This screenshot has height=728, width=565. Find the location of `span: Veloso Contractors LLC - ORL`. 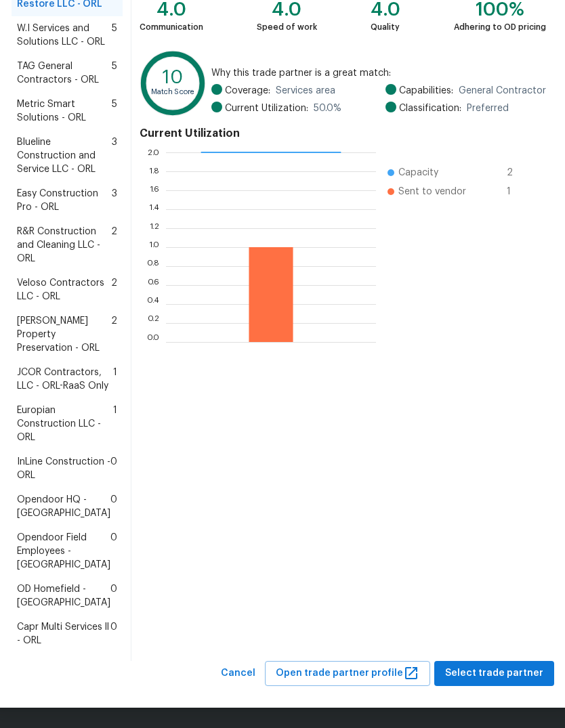

span: Veloso Contractors LLC - ORL is located at coordinates (64, 290).